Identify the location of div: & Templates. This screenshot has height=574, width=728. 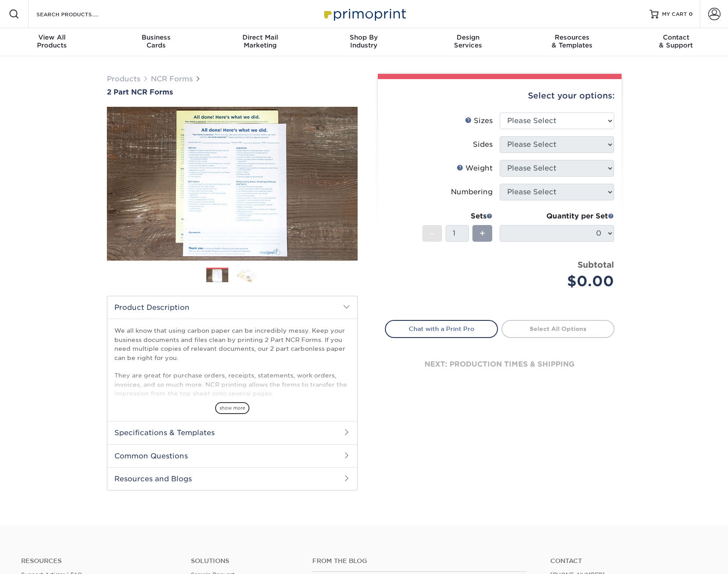
(572, 41).